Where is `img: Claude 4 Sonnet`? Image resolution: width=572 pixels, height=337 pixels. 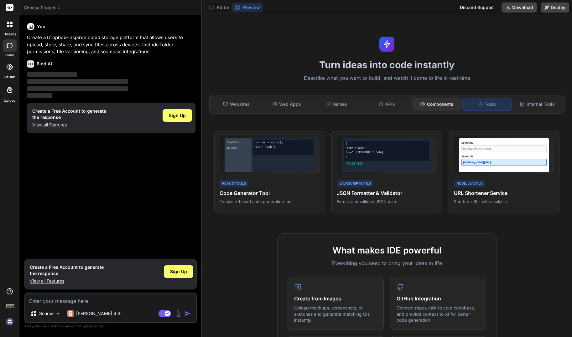
img: Claude 4 Sonnet is located at coordinates (71, 314).